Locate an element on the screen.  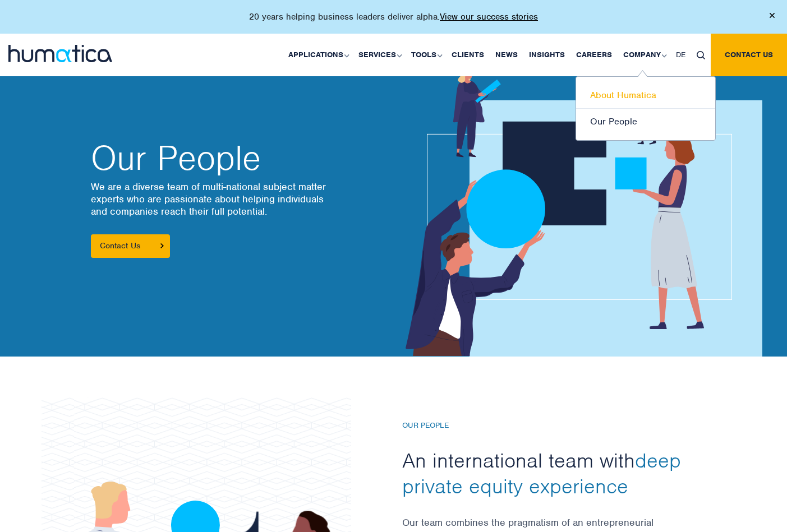
a: About Humatica is located at coordinates (646, 96).